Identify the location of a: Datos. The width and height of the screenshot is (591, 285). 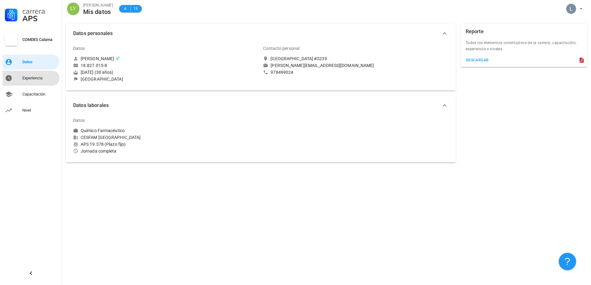
(31, 62).